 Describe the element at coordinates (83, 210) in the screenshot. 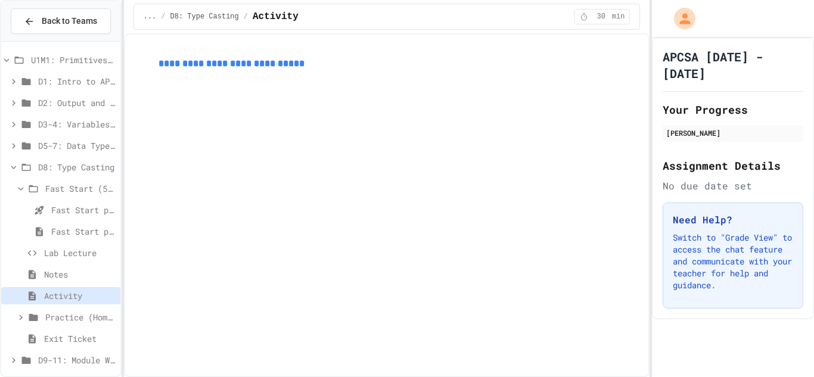

I see `span: Fast Start pt.1` at that location.